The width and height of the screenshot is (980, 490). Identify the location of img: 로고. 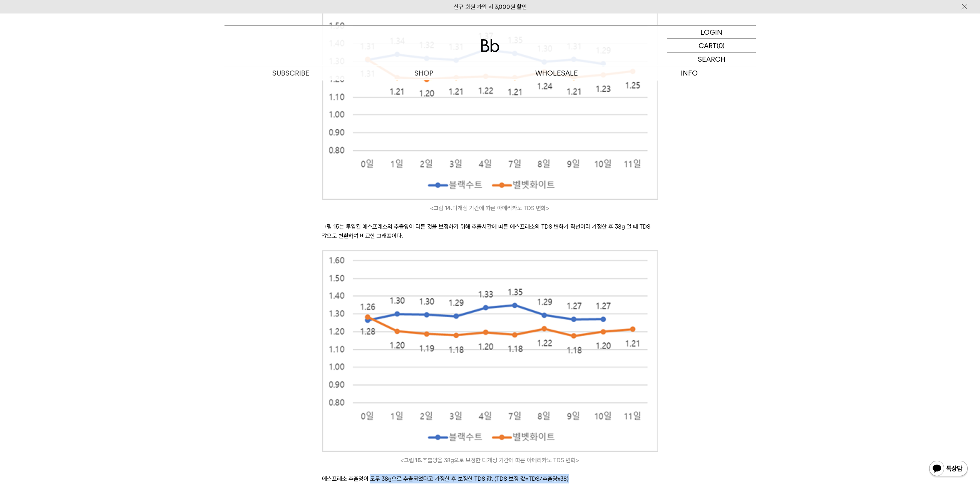
(490, 45).